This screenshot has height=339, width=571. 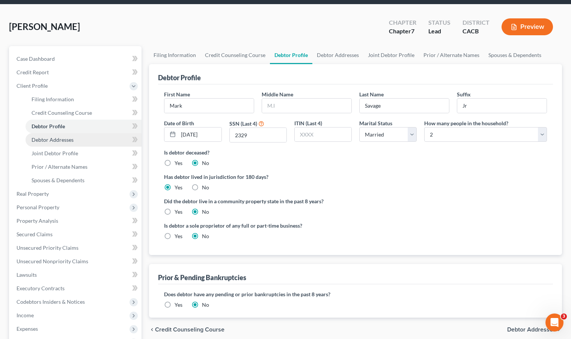 I want to click on label: Is debtor deceased?, so click(x=355, y=152).